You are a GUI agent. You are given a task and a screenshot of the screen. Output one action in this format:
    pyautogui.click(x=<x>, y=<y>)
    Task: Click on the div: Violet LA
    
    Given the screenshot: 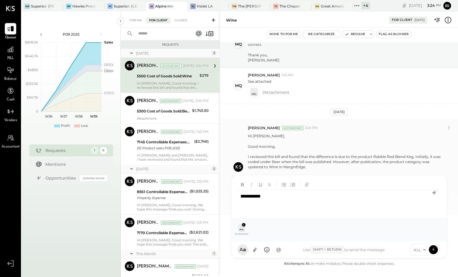 What is the action you would take?
    pyautogui.click(x=205, y=6)
    